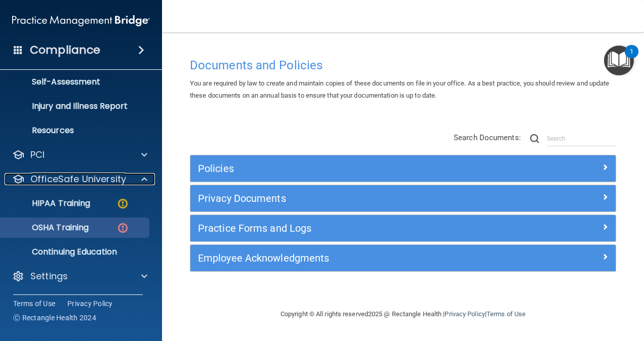  I want to click on p: OfficeSafe University, so click(78, 179).